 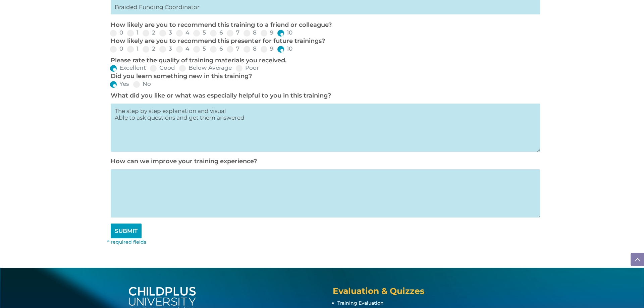 What do you see at coordinates (361, 303) in the screenshot?
I see `a: Training Evaluation` at bounding box center [361, 303].